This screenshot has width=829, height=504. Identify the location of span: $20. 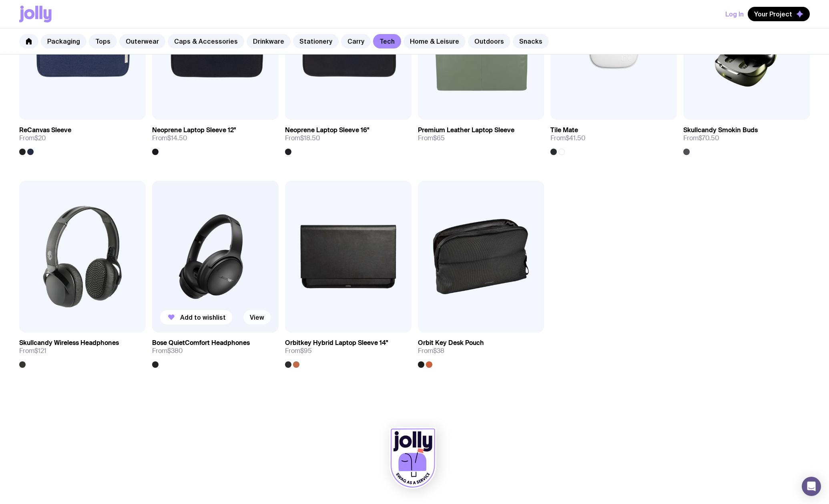
(40, 138).